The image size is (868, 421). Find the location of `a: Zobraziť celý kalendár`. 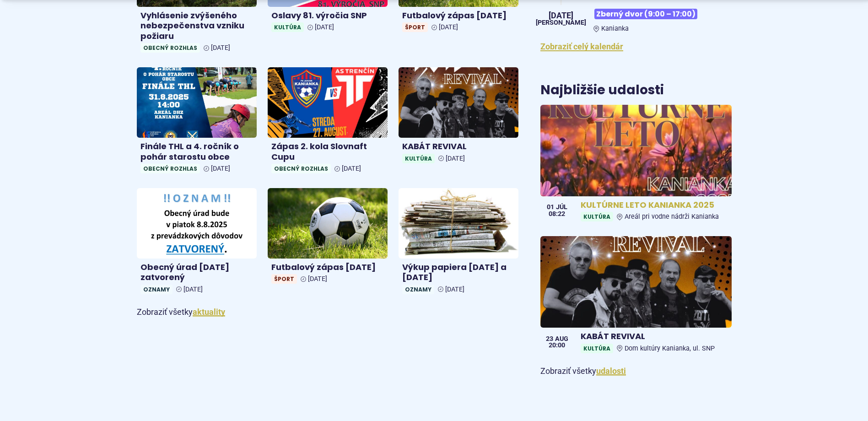

a: Zobraziť celý kalendár is located at coordinates (581, 46).